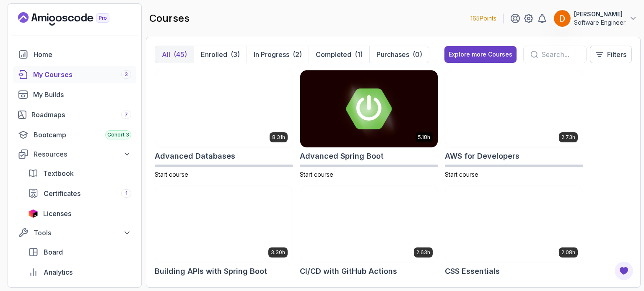 This screenshot has height=291, width=644. Describe the element at coordinates (73, 19) in the screenshot. I see `a: Landing page` at that location.